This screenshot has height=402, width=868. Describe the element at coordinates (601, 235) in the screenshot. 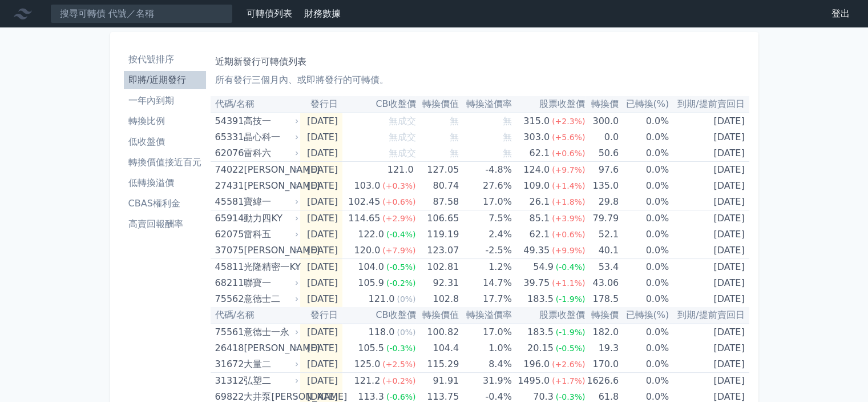

I see `td: 52.1` at that location.